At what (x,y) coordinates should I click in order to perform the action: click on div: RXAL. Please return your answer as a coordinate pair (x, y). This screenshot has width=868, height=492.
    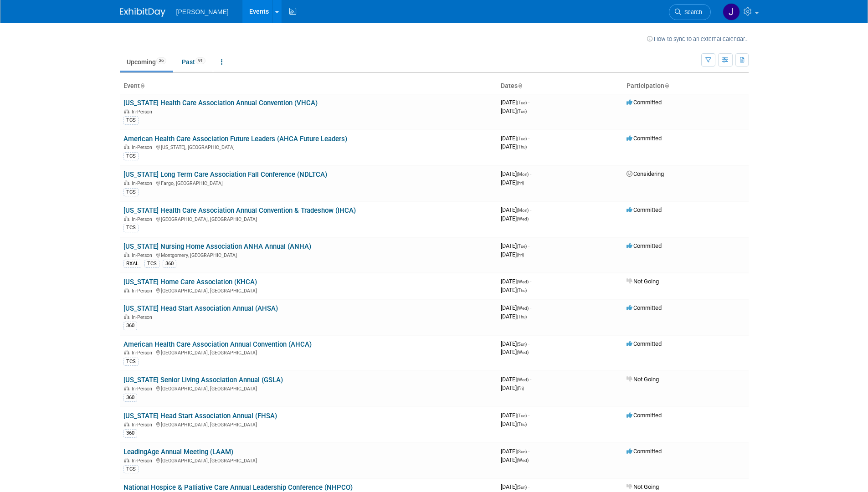
    Looking at the image, I should click on (132, 264).